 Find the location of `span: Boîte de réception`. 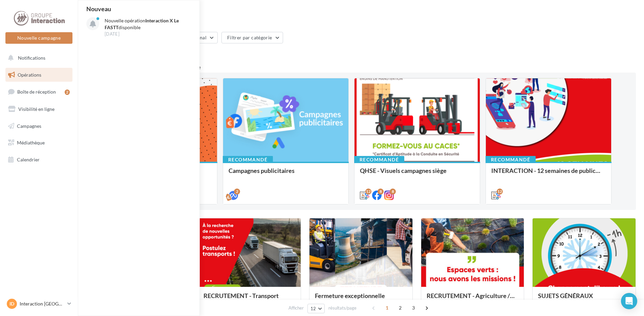

span: Boîte de réception is located at coordinates (37, 91).